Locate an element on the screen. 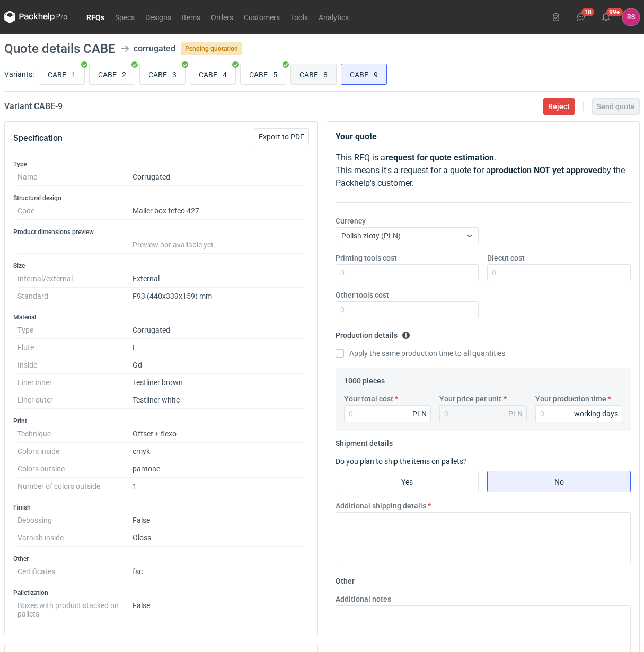 The width and height of the screenshot is (644, 652). div: working days is located at coordinates (596, 413).